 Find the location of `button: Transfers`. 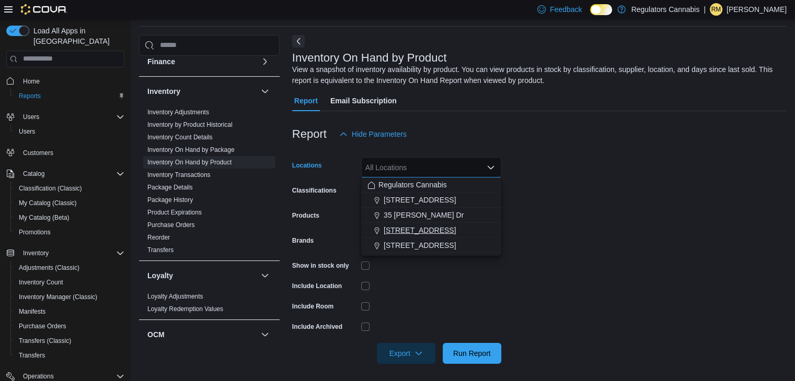

button: Transfers is located at coordinates (69, 356).